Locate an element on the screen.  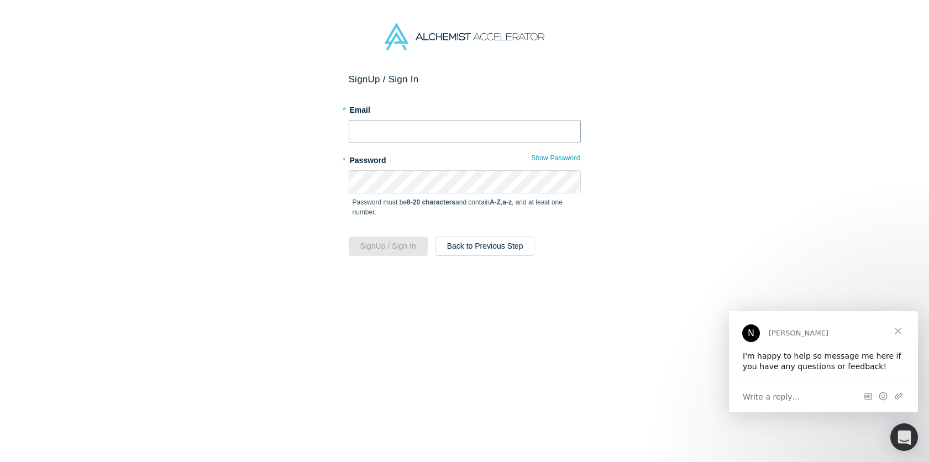
p: Password must be and contain , , and at least one number. is located at coordinates (465, 207).